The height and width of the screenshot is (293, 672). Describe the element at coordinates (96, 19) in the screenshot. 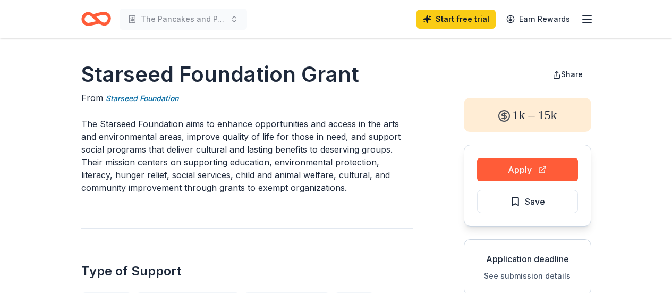

I see `a: Home` at that location.